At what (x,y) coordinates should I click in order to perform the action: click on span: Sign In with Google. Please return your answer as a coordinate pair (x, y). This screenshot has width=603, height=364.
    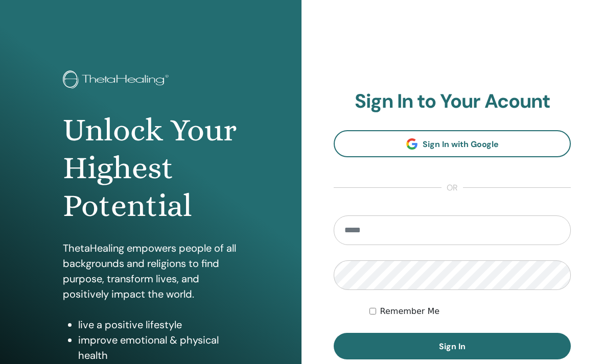
    Looking at the image, I should click on (461, 144).